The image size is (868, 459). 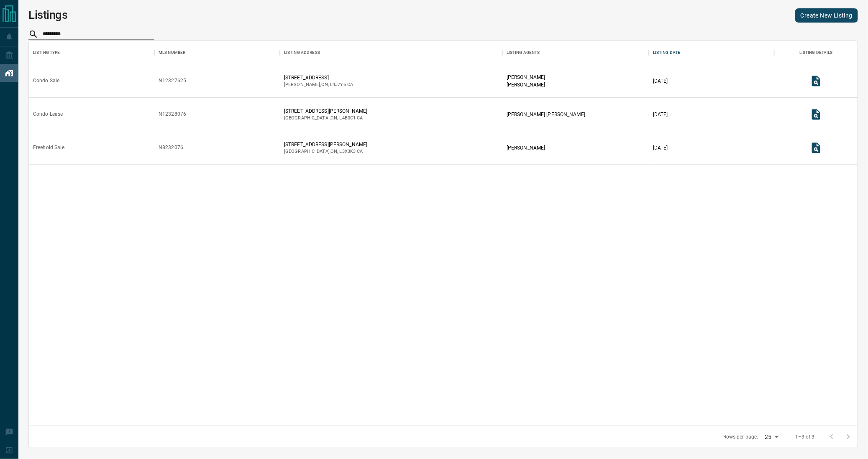 I want to click on div: N12327625, so click(x=172, y=81).